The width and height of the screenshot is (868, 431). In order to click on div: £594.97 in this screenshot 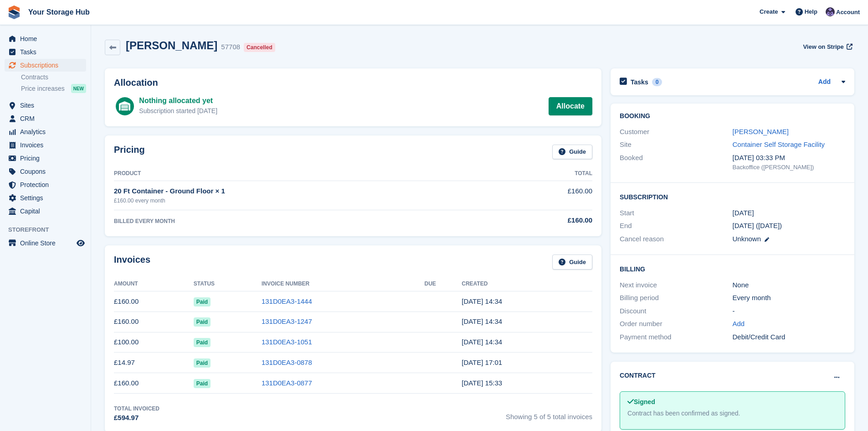, I will do `click(137, 418)`.